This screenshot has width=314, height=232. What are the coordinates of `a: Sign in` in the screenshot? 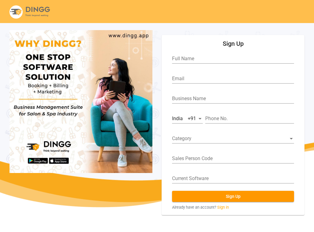 It's located at (223, 207).